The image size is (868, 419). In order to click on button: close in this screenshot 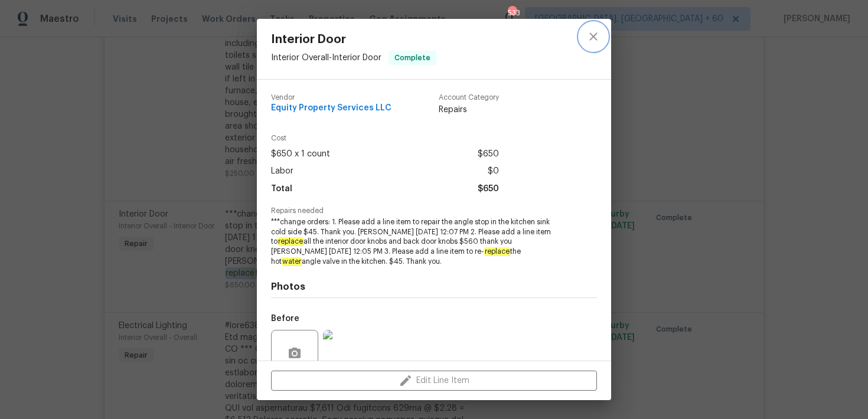, I will do `click(593, 36)`.